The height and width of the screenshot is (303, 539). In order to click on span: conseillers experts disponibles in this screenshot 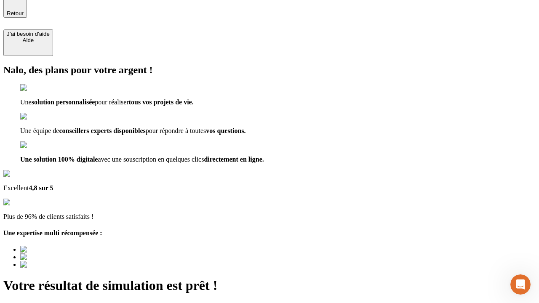, I will do `click(102, 130)`.